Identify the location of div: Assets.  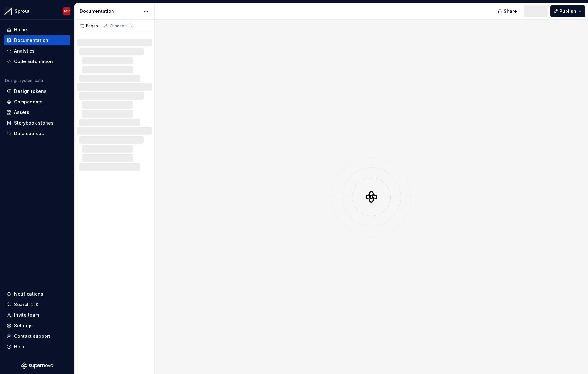
(21, 113).